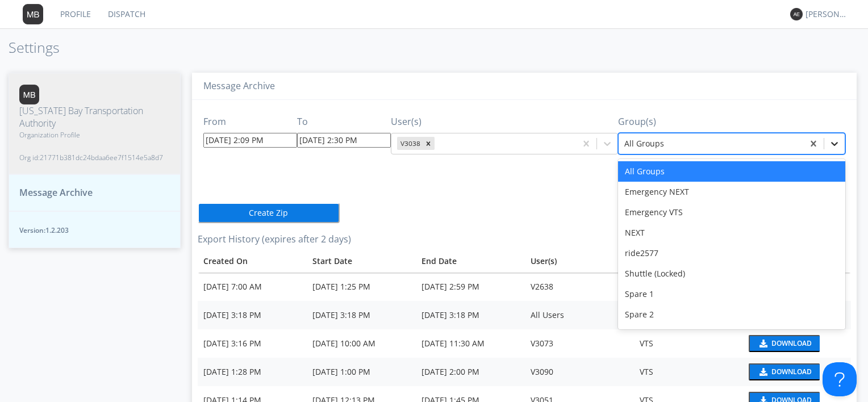 This screenshot has height=402, width=868. I want to click on h3: To, so click(344, 122).